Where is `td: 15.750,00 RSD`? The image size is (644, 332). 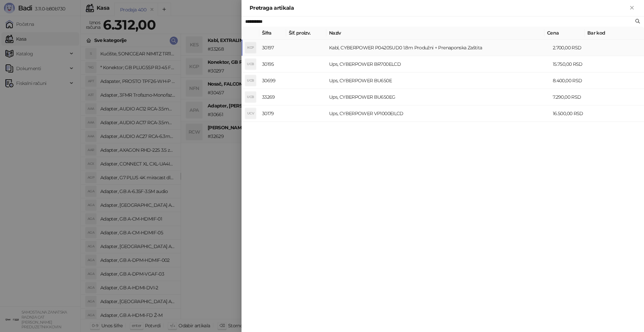
td: 15.750,00 RSD is located at coordinates (570, 64).